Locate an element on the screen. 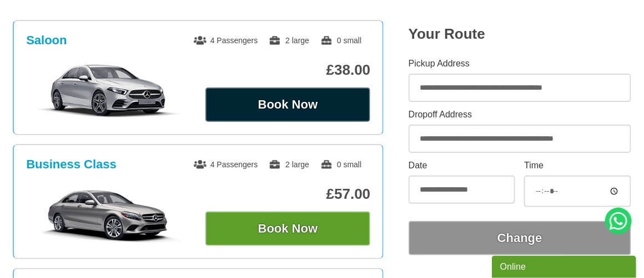  label: Time is located at coordinates (578, 166).